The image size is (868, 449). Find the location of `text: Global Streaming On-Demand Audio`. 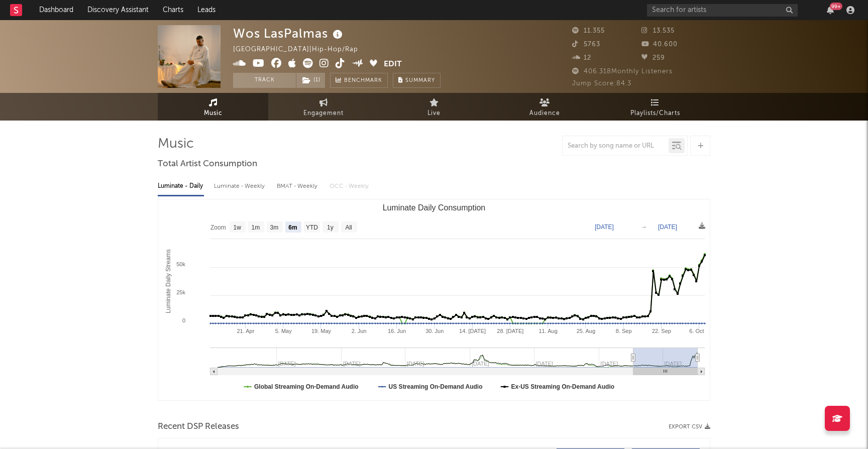

text: Global Streaming On-Demand Audio is located at coordinates (306, 387).